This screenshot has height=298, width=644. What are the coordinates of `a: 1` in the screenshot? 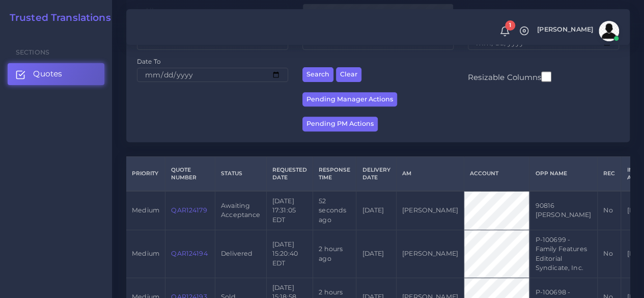 It's located at (505, 31).